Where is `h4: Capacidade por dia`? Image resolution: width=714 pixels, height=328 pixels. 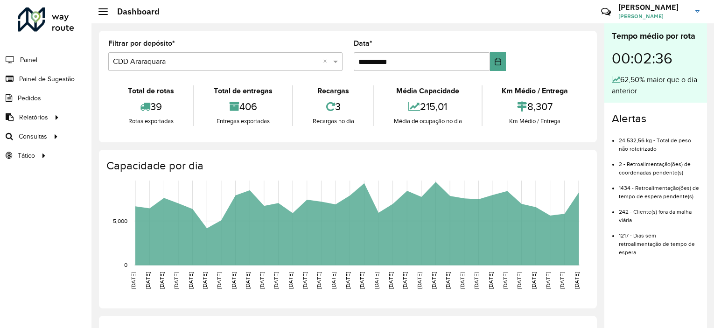 h4: Capacidade por dia is located at coordinates (347, 166).